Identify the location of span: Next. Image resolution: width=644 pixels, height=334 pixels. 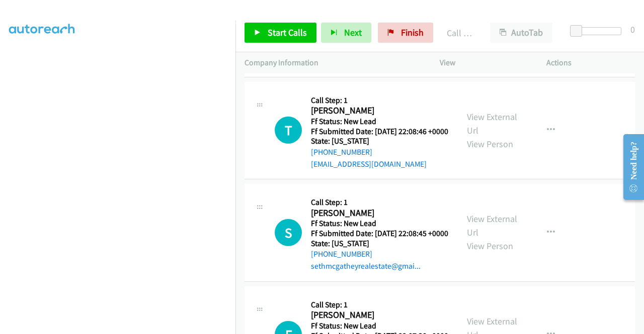
(353, 32).